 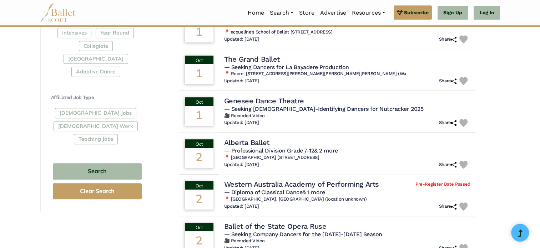 I want to click on button: Search, so click(x=97, y=172).